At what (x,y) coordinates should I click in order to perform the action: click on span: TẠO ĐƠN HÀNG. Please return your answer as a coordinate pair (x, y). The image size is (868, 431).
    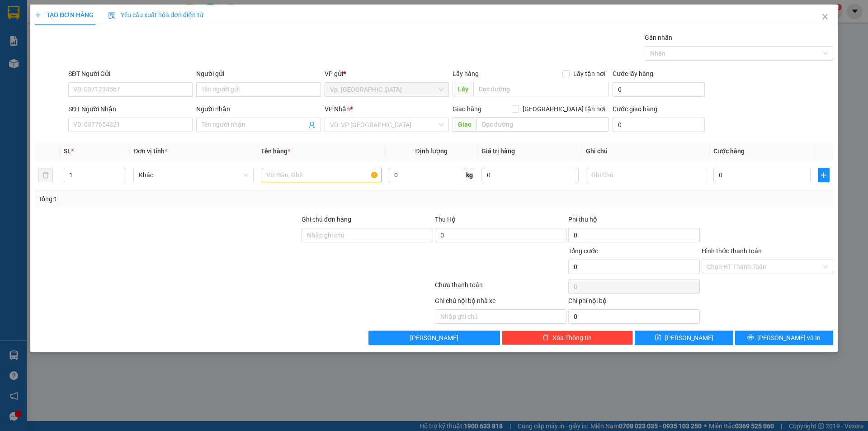
    Looking at the image, I should click on (64, 15).